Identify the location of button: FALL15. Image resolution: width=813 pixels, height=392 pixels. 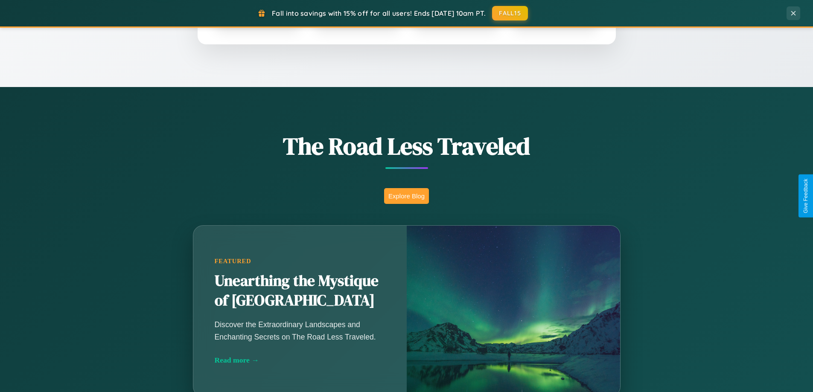
(510, 13).